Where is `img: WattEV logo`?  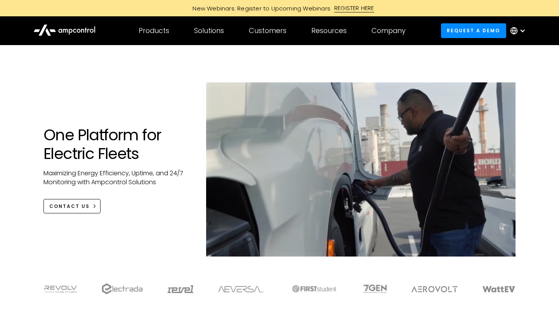
img: WattEV logo is located at coordinates (499, 289).